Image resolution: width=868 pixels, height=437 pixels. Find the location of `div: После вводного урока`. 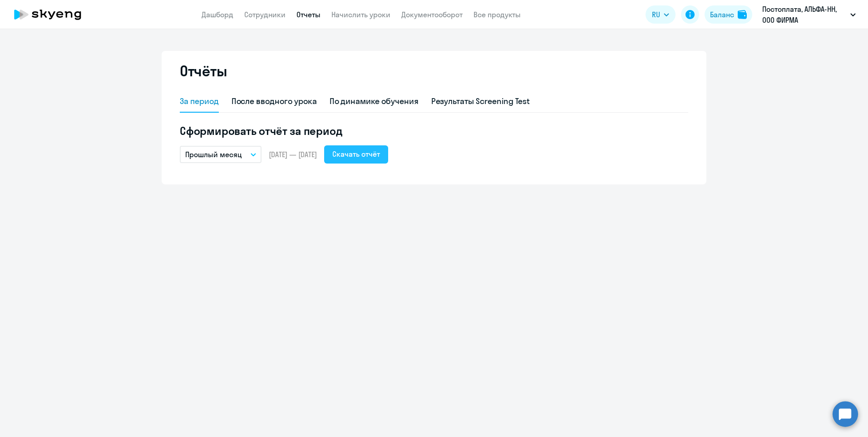

div: После вводного урока is located at coordinates (275, 101).